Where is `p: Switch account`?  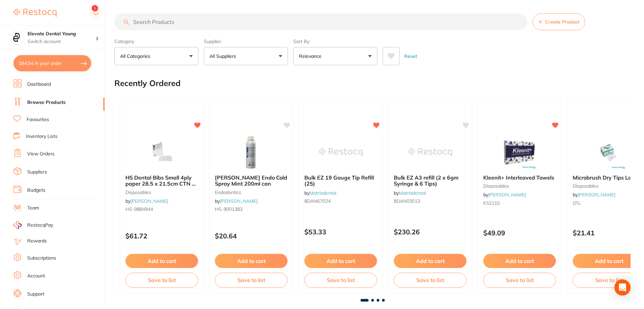
p: Switch account is located at coordinates (61, 42).